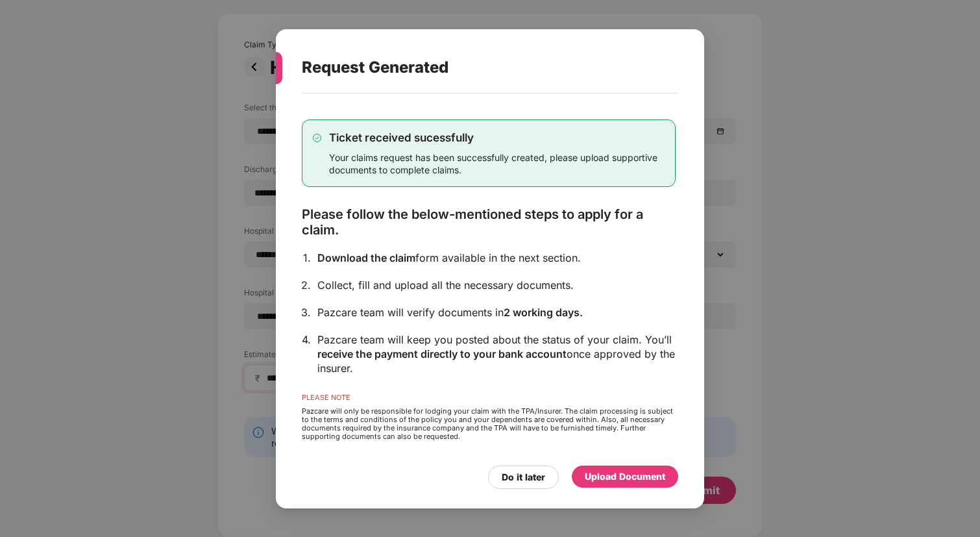  Describe the element at coordinates (307, 257) in the screenshot. I see `div: 1.` at that location.